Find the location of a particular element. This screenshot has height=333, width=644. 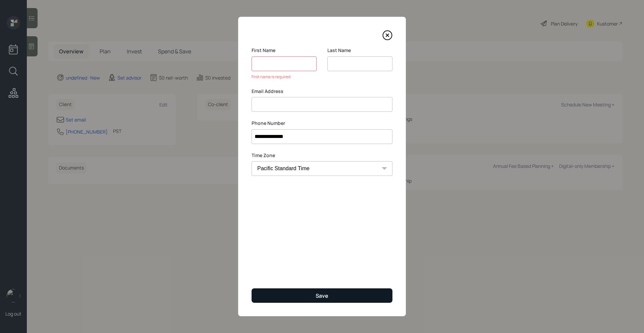

label: Email Address is located at coordinates (322, 91).